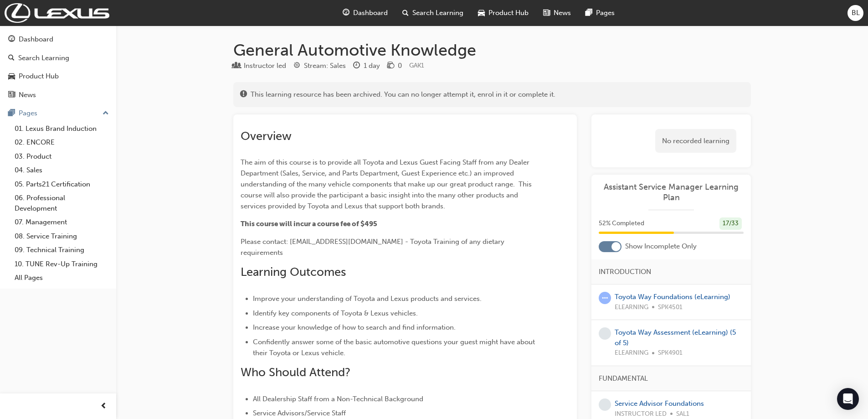 This screenshot has height=419, width=868. Describe the element at coordinates (365, 13) in the screenshot. I see `a: guage-iconDashboard` at that location.